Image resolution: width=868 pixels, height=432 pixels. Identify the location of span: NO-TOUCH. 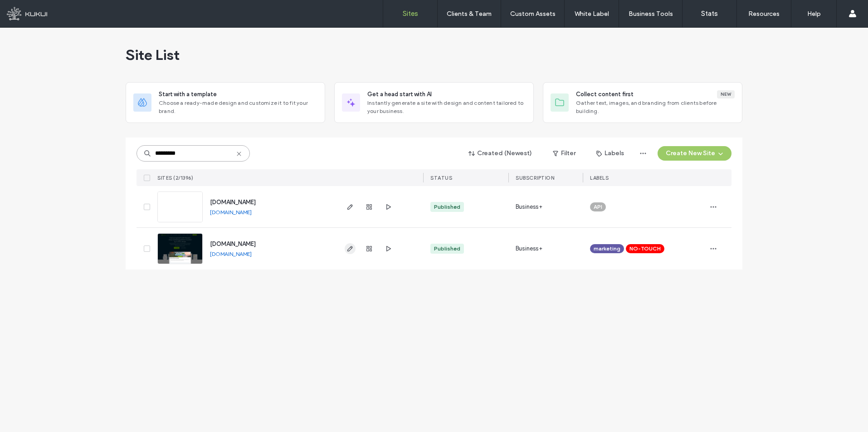
(645, 248).